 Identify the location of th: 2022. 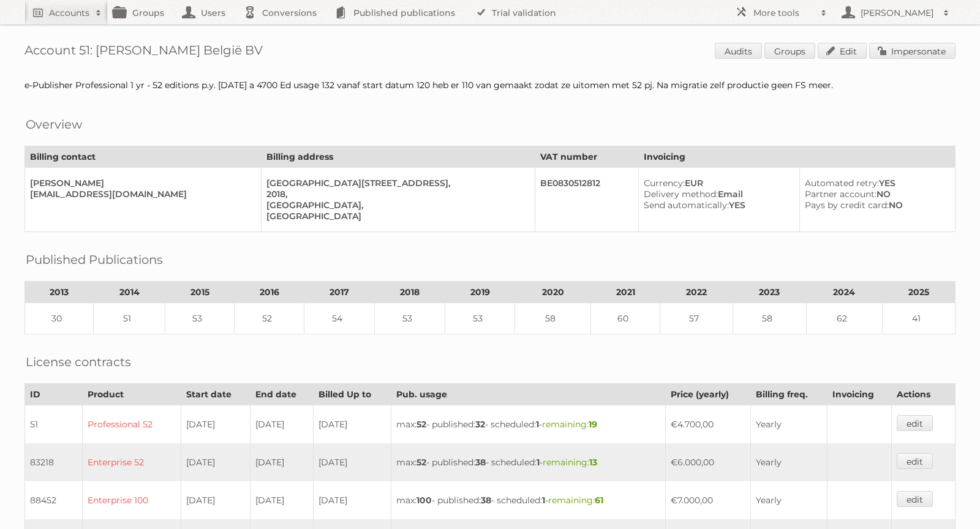
(696, 292).